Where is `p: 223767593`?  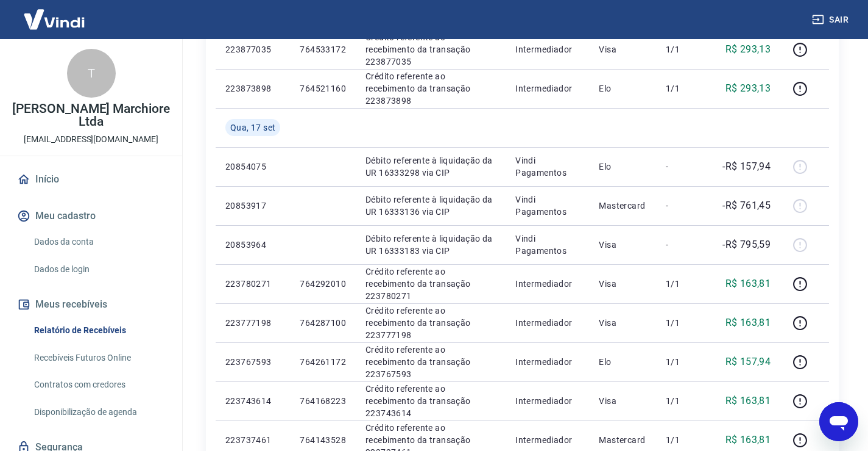
p: 223767593 is located at coordinates (253, 362).